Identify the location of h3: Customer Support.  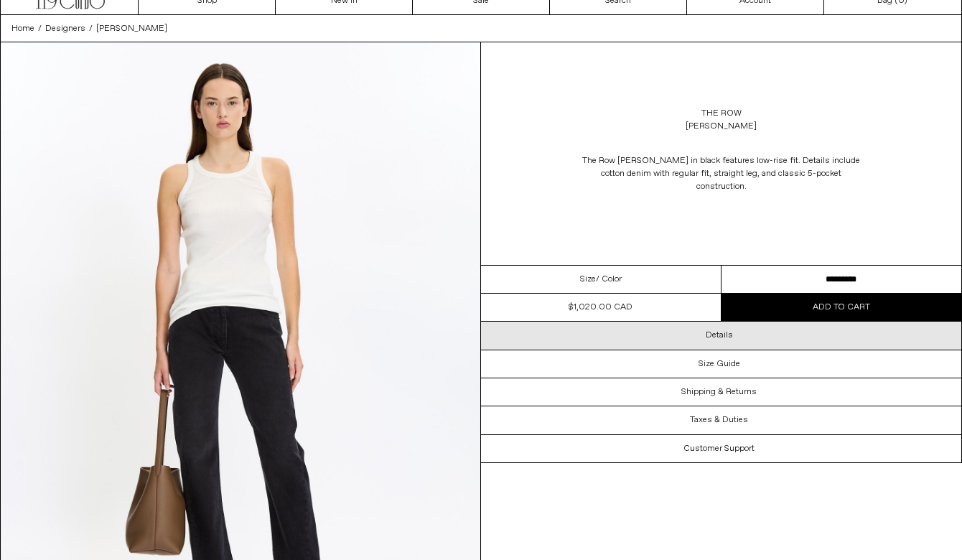
(718, 449).